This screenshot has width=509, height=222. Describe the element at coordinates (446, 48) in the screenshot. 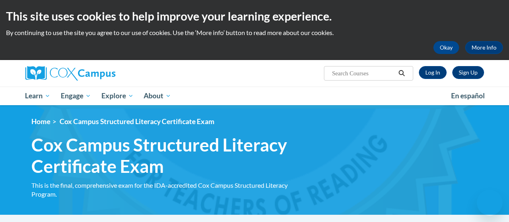

I see `button: Okay` at that location.